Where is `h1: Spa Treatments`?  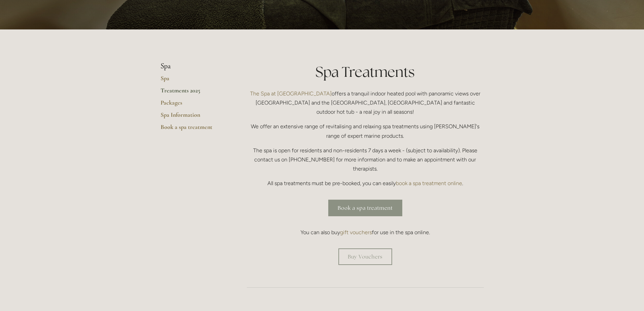
h1: Spa Treatments is located at coordinates (365, 72).